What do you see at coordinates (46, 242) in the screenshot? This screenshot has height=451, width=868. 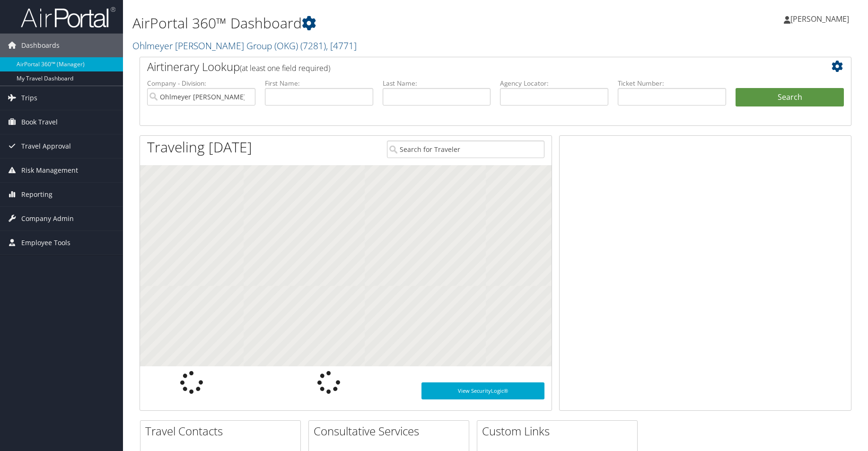 I see `span: Employee Tools` at bounding box center [46, 242].